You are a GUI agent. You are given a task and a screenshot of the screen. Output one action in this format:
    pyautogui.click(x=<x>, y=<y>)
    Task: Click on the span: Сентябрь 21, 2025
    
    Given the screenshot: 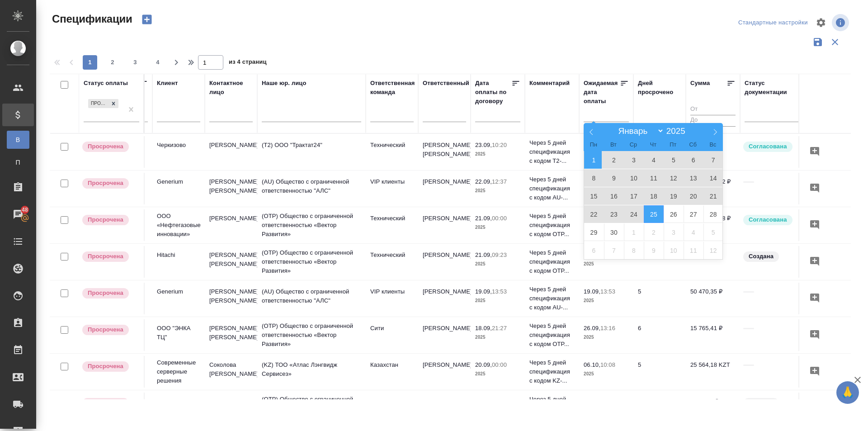 What is the action you would take?
    pyautogui.click(x=714, y=196)
    